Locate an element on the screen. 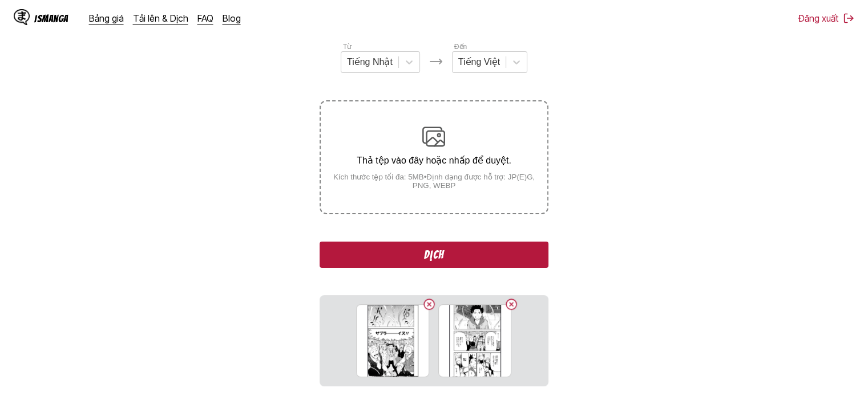  a: Blog is located at coordinates (232, 18).